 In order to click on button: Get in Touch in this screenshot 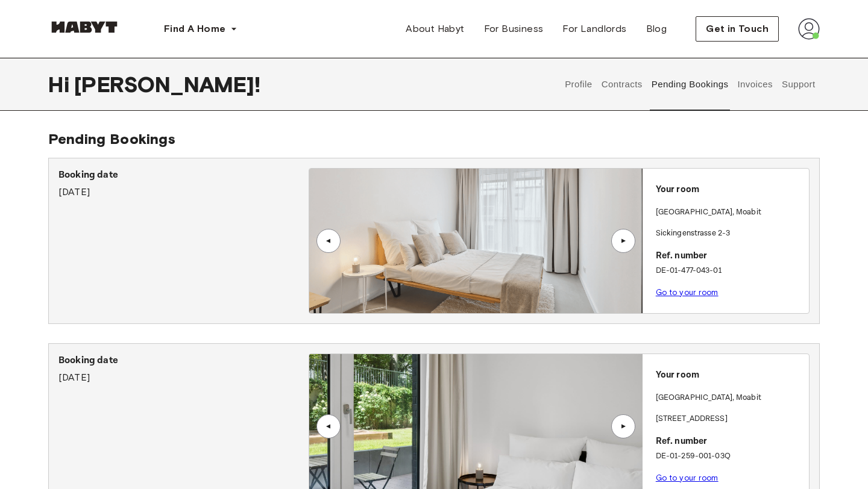, I will do `click(738, 29)`.